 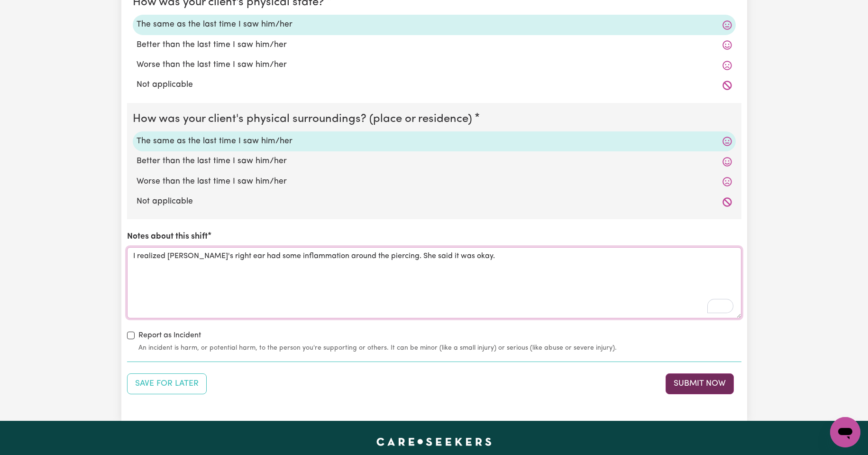 What do you see at coordinates (699, 384) in the screenshot?
I see `button: Submit your job report` at bounding box center [699, 384].